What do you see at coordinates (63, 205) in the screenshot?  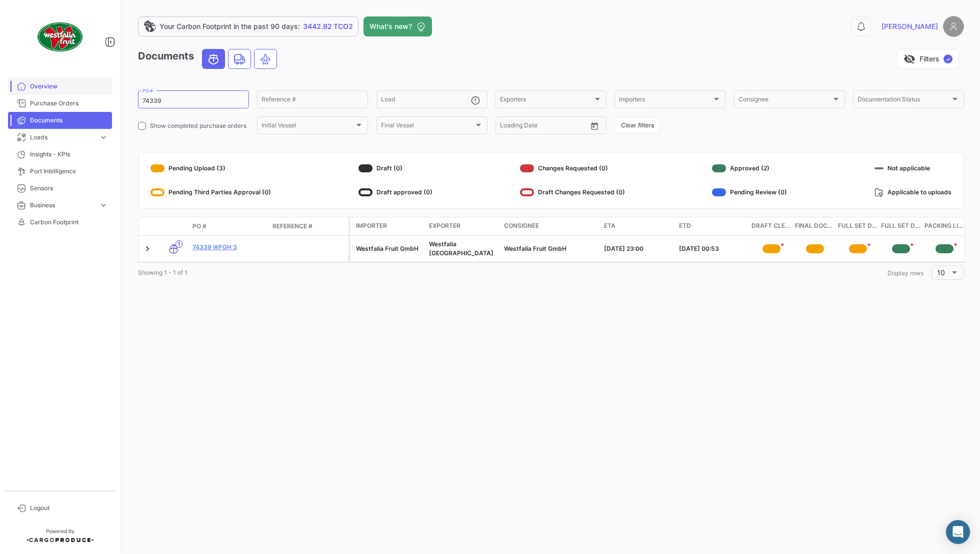 I see `span: Business` at bounding box center [63, 205].